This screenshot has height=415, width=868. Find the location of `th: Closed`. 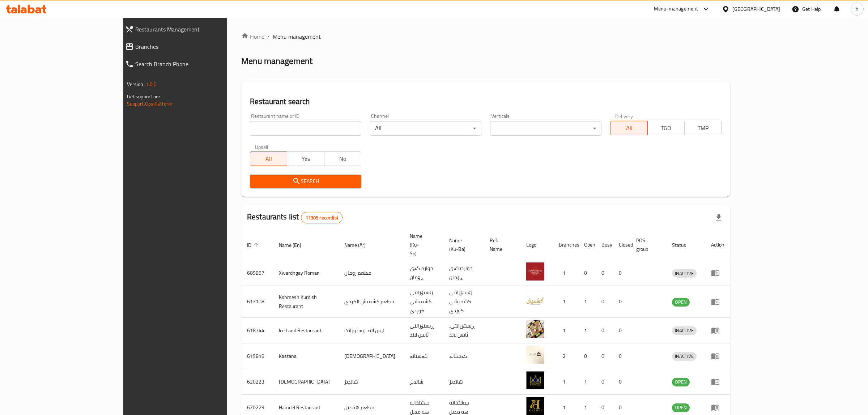

th: Closed is located at coordinates (622, 244).